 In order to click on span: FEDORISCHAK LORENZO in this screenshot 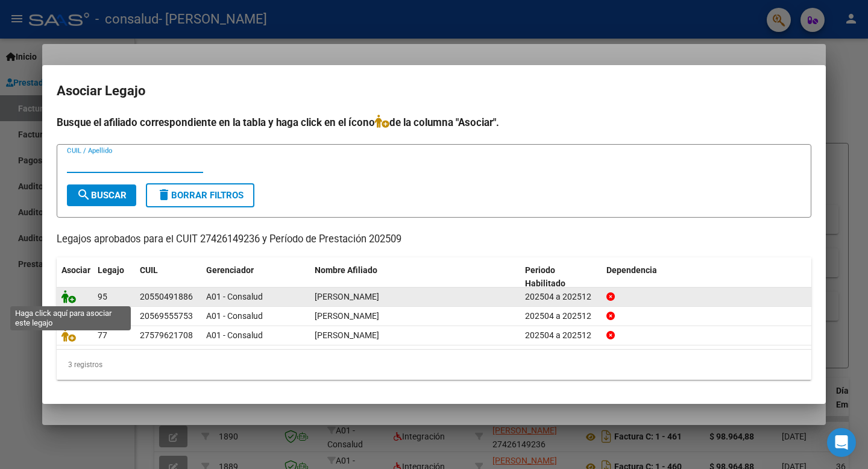, I will do `click(346, 316)`.